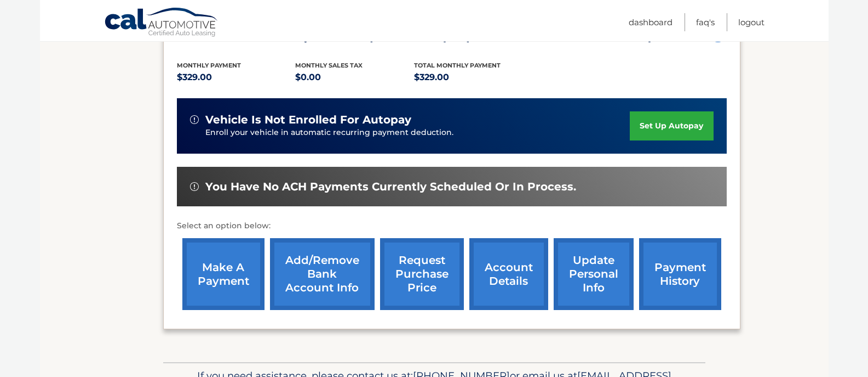 The width and height of the screenshot is (868, 377). Describe the element at coordinates (418, 133) in the screenshot. I see `p: Enroll your vehicle in automatic recurring payment deduction.` at that location.